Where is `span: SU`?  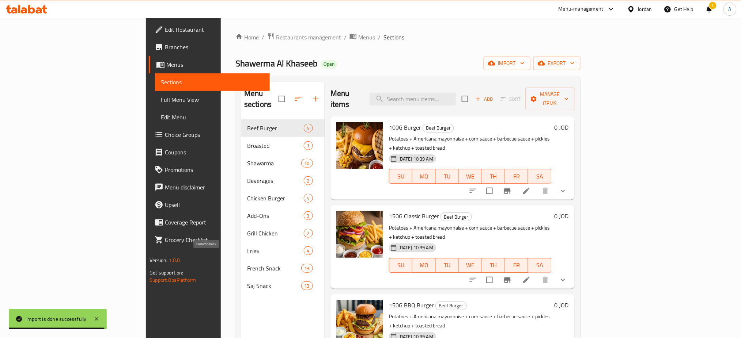
span: SU is located at coordinates (400, 176).